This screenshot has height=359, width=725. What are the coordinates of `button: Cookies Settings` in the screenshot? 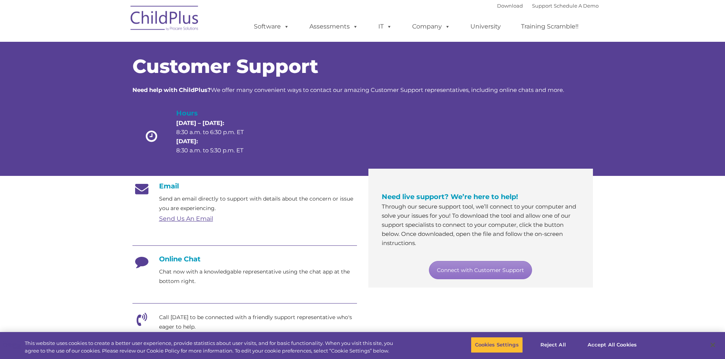 It's located at (496, 345).